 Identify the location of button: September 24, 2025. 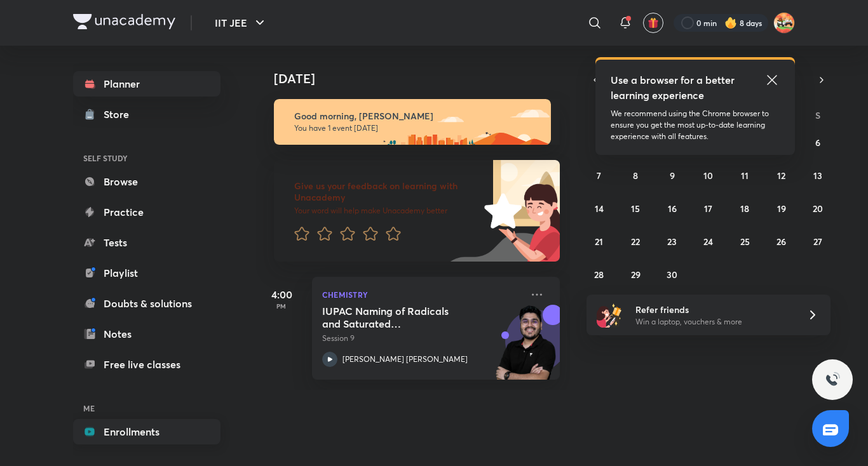
(708, 241).